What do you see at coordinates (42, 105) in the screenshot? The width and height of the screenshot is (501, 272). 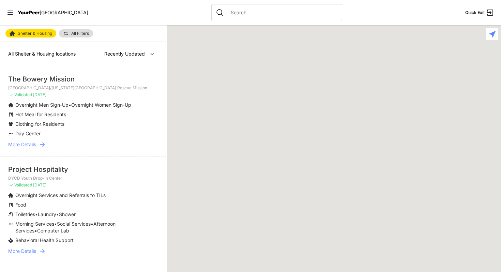 I see `span: Overnight Men Sign-Up` at bounding box center [42, 105].